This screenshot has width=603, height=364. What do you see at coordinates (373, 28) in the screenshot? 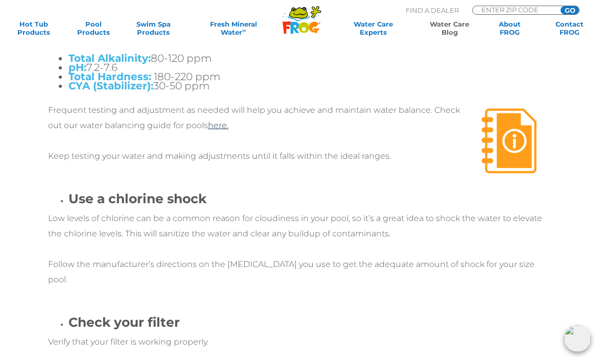
I see `a: Water CareExperts` at bounding box center [373, 28].